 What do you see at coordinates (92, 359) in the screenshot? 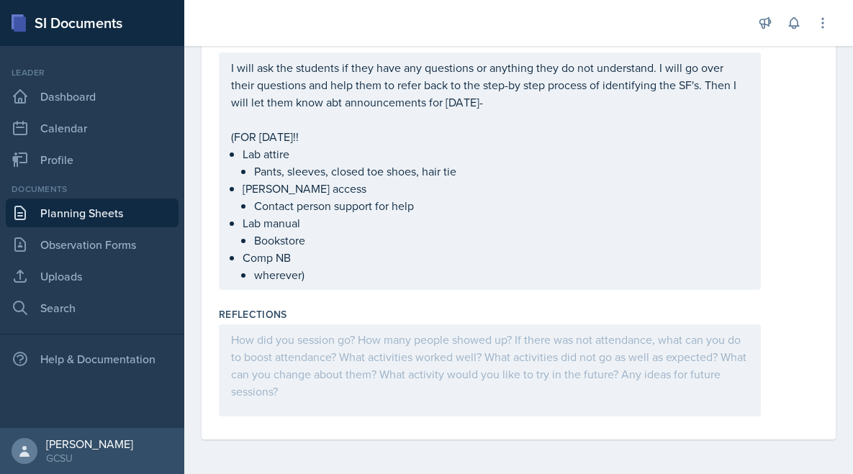
I see `div: Help & Documentation` at bounding box center [92, 359].